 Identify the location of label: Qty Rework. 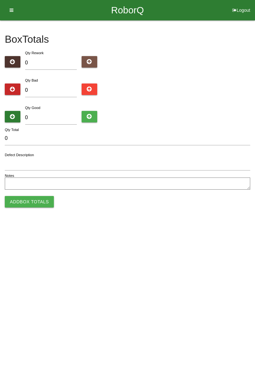
(34, 53).